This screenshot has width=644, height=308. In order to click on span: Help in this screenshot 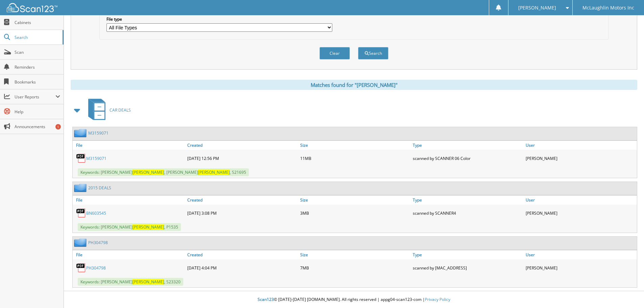, I will do `click(37, 111)`.